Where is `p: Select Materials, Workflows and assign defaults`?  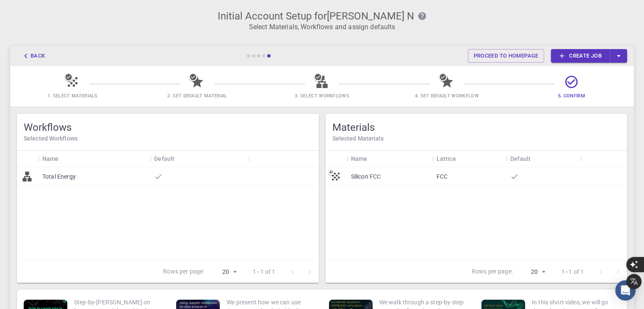
p: Select Materials, Workflows and assign defaults is located at coordinates (322, 27).